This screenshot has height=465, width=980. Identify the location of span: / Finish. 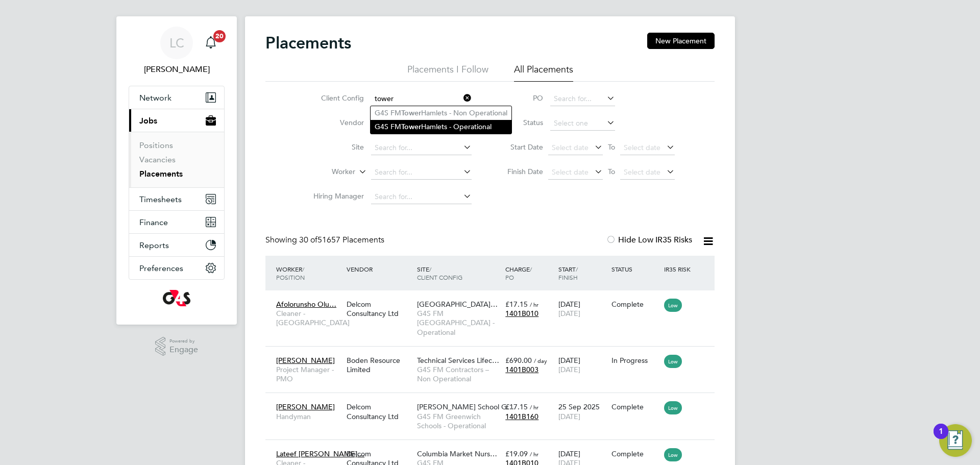
(568, 273).